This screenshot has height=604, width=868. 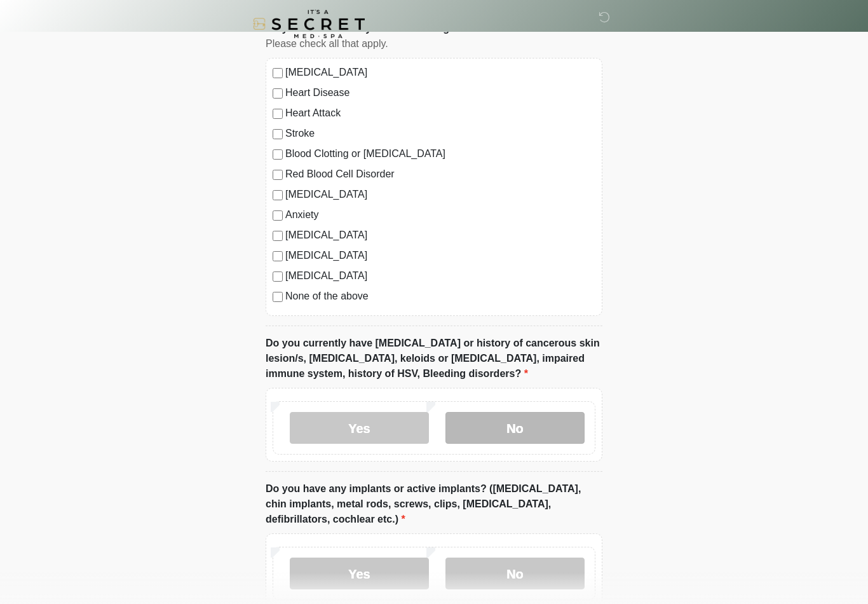 I want to click on label: Stroke, so click(x=440, y=134).